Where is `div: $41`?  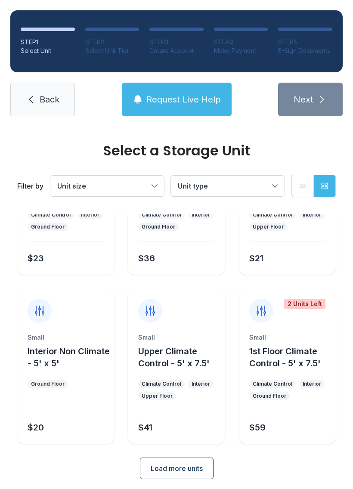
div: $41 is located at coordinates (145, 428).